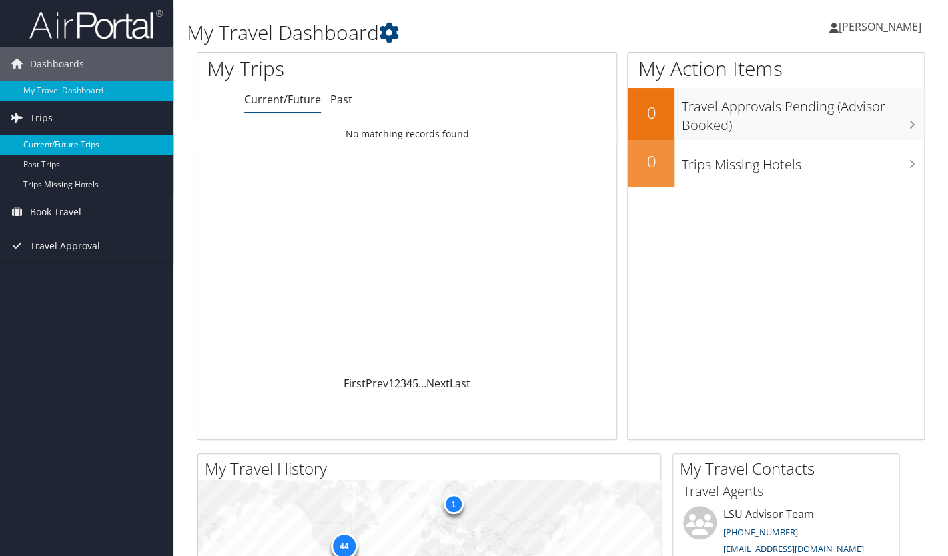 This screenshot has width=948, height=556. I want to click on a: Current/Future, so click(282, 99).